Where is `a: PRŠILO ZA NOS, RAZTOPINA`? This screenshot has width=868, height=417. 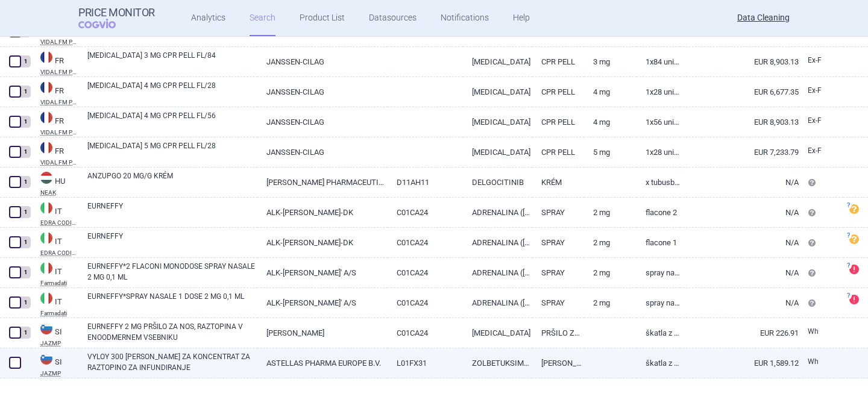
a: PRŠILO ZA NOS, RAZTOPINA is located at coordinates (558, 333).